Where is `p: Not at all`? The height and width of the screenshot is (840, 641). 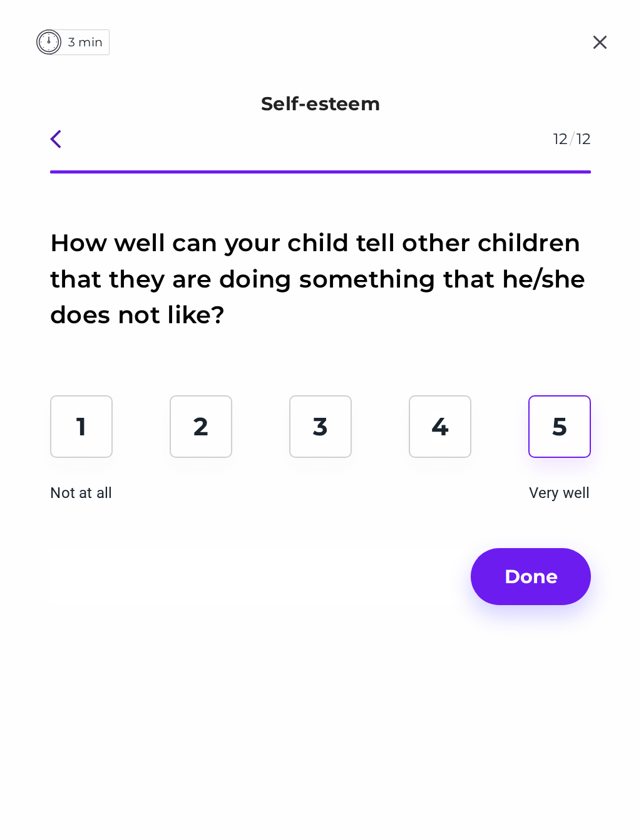 p: Not at all is located at coordinates (81, 493).